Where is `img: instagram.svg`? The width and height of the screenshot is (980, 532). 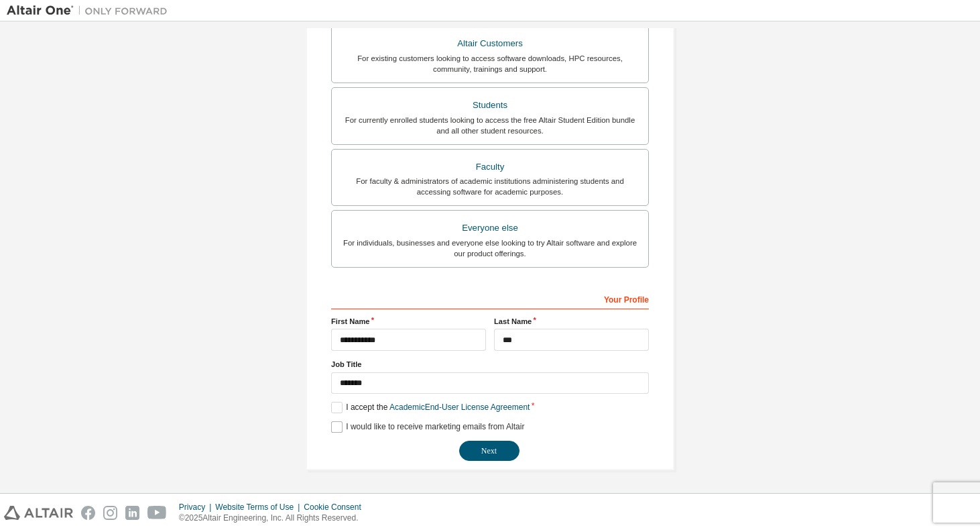 img: instagram.svg is located at coordinates (110, 512).